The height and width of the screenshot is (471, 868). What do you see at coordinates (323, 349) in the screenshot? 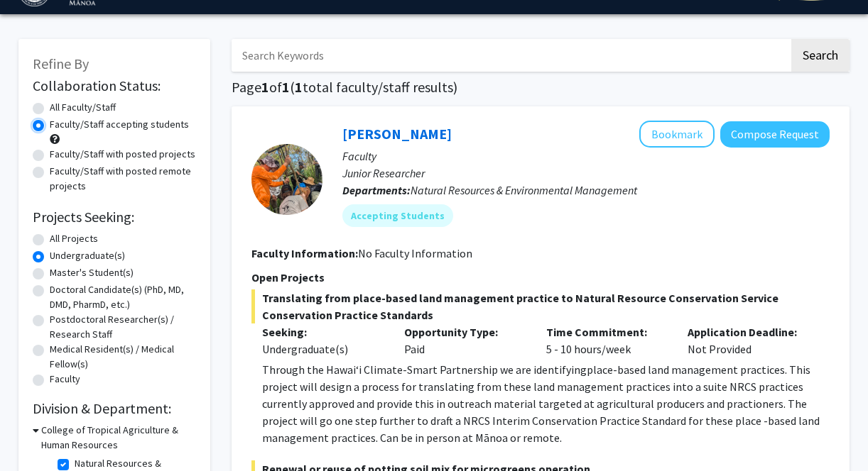
I see `div: Undergraduate(s)` at bounding box center [323, 349].